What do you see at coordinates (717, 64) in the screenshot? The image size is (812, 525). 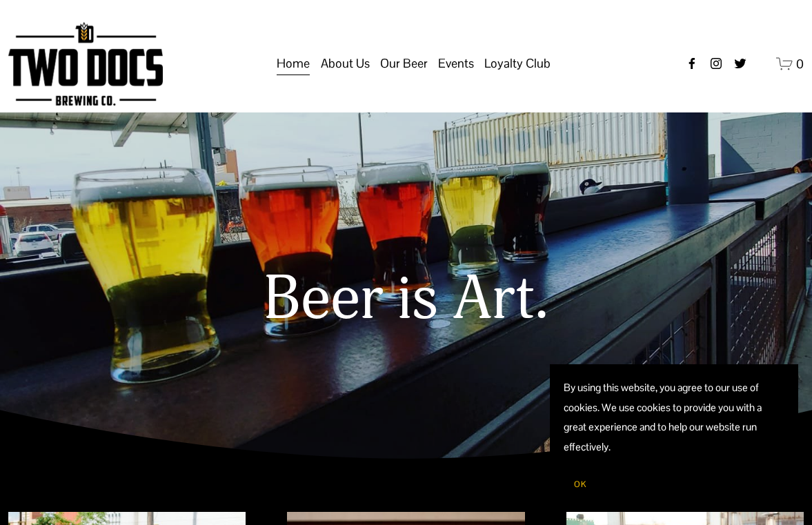 I see `a: instagram-unauth` at bounding box center [717, 64].